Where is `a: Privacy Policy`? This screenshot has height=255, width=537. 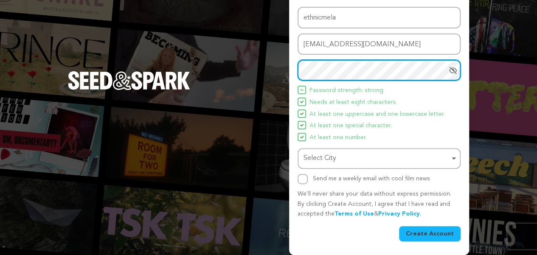 a: Privacy Policy is located at coordinates (399, 214).